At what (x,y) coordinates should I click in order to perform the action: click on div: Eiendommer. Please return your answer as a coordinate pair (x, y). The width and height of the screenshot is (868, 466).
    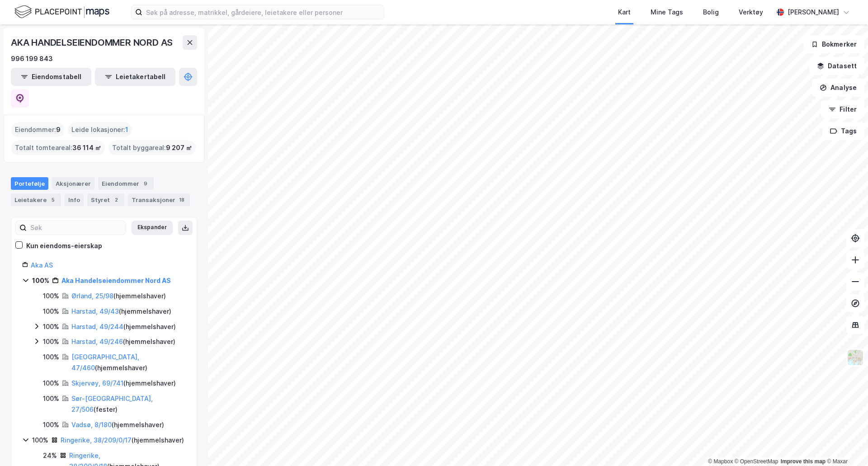
    Looking at the image, I should click on (126, 183).